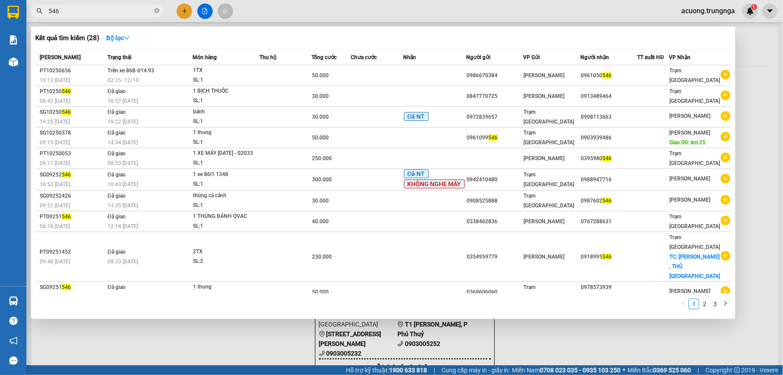 Image resolution: width=783 pixels, height=375 pixels. What do you see at coordinates (123, 80) in the screenshot?
I see `span: 02:15 - 12/10` at bounding box center [123, 80].